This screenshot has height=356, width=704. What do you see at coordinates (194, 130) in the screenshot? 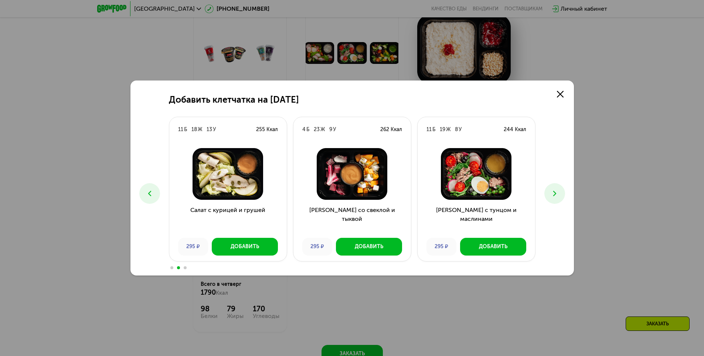
I see `div: 18` at bounding box center [194, 130].